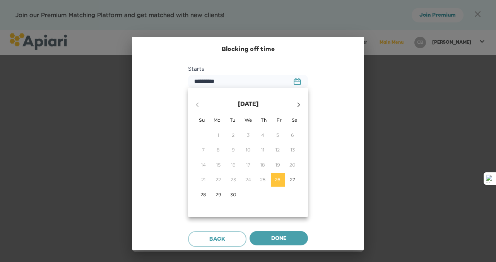 The image size is (496, 262). What do you see at coordinates (248, 120) in the screenshot?
I see `span: We` at bounding box center [248, 120].